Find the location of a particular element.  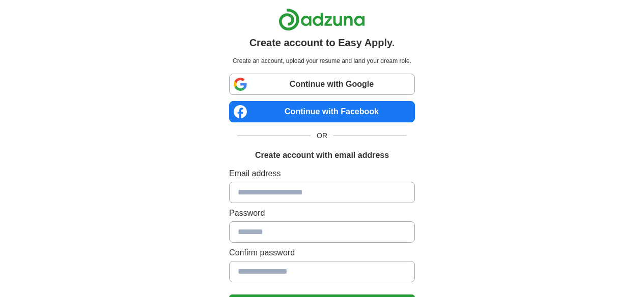

label: Email address is located at coordinates (322, 174).